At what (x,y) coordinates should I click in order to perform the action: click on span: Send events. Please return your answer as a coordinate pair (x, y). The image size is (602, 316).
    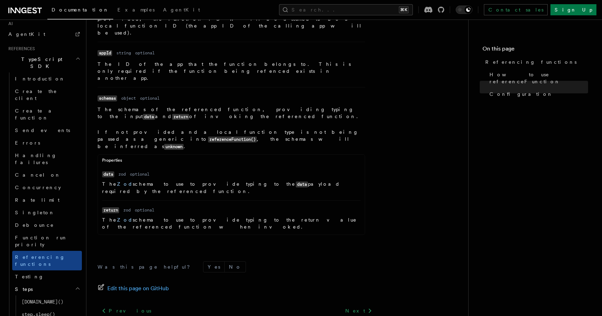
    Looking at the image, I should click on (43, 130).